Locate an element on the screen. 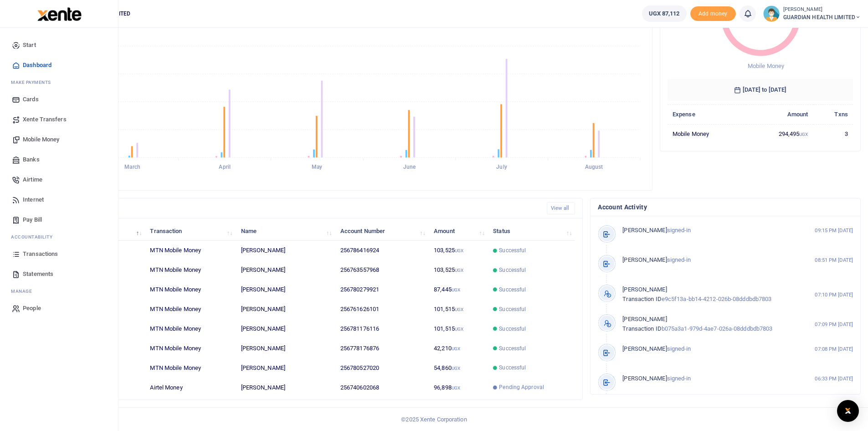 The image size is (868, 431). span: anage is located at coordinates (23, 291).